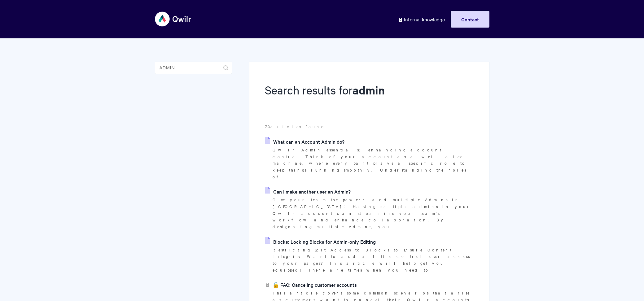 The width and height of the screenshot is (644, 301). I want to click on input: Search, so click(194, 68).